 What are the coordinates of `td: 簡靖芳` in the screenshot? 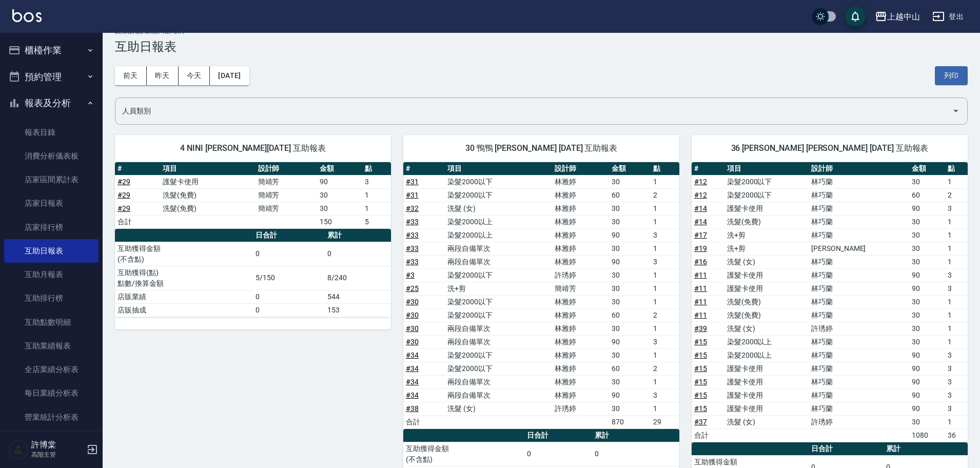 It's located at (287, 208).